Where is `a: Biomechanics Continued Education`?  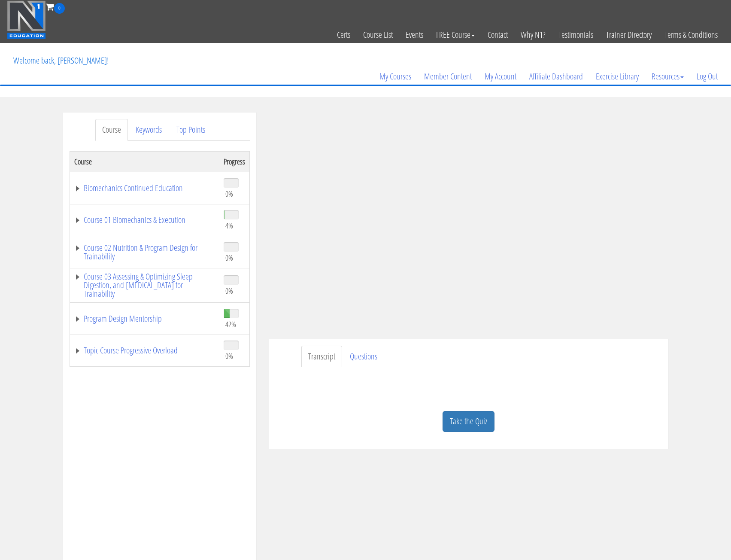 a: Biomechanics Continued Education is located at coordinates (145, 188).